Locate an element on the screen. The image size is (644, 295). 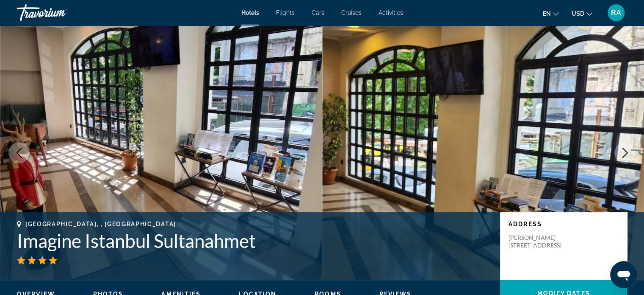
a: Hotels is located at coordinates (250, 13).